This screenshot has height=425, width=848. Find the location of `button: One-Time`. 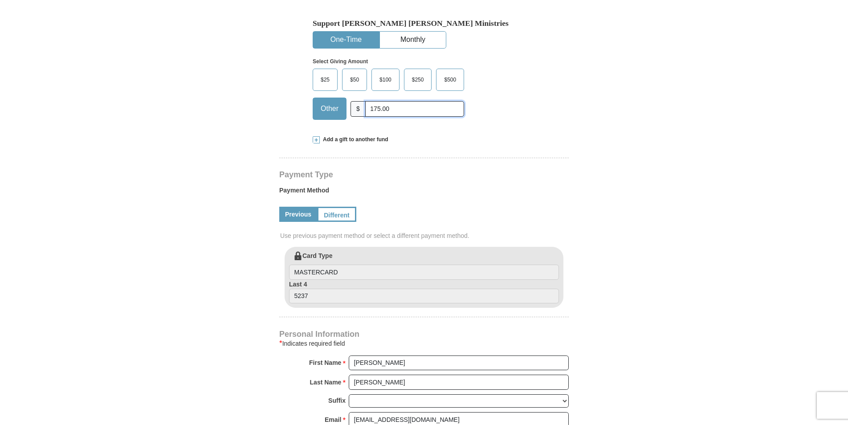

button: One-Time is located at coordinates (346, 40).